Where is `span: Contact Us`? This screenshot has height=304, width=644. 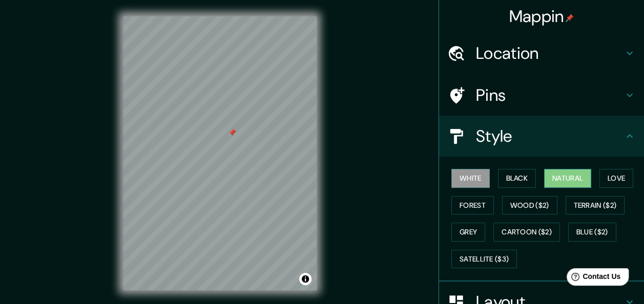
span: Contact Us is located at coordinates (49, 12).